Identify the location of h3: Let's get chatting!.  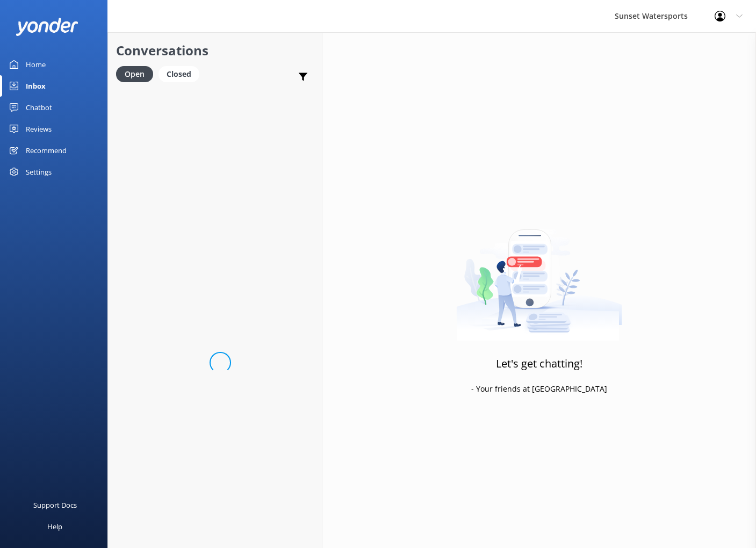
(539, 364).